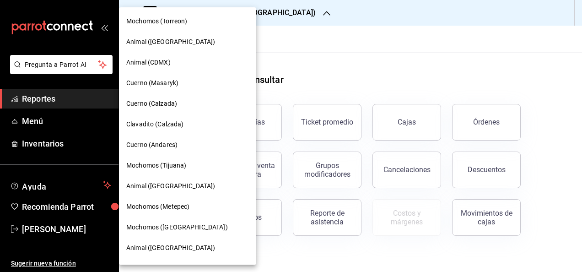 The width and height of the screenshot is (582, 272). Describe the element at coordinates (152, 83) in the screenshot. I see `span: Cuerno (Masaryk)` at that location.